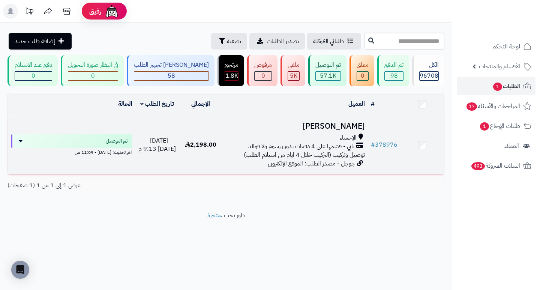  Describe the element at coordinates (362, 71) in the screenshot. I see `a: معلق 0` at that location.